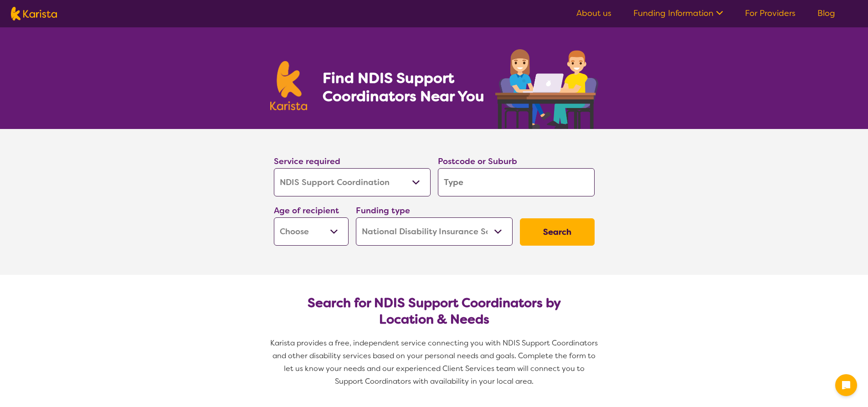 The image size is (868, 407). Describe the element at coordinates (594, 13) in the screenshot. I see `a: About us` at that location.